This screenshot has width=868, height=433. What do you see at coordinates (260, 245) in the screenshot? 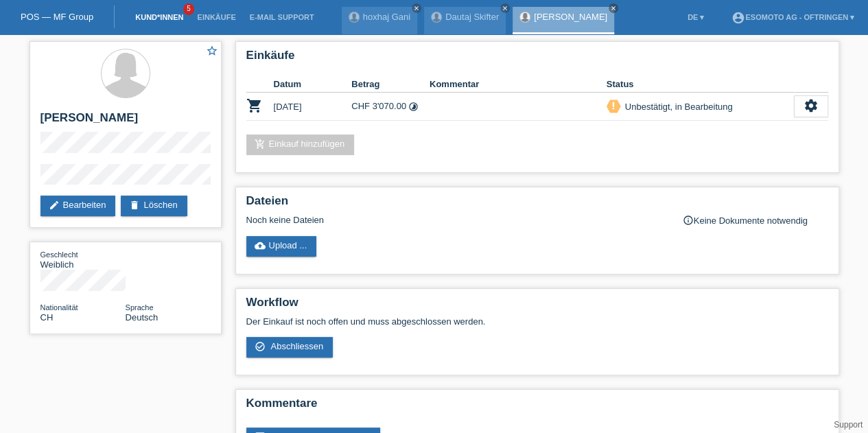
I see `i: cloud_upload` at bounding box center [260, 245].